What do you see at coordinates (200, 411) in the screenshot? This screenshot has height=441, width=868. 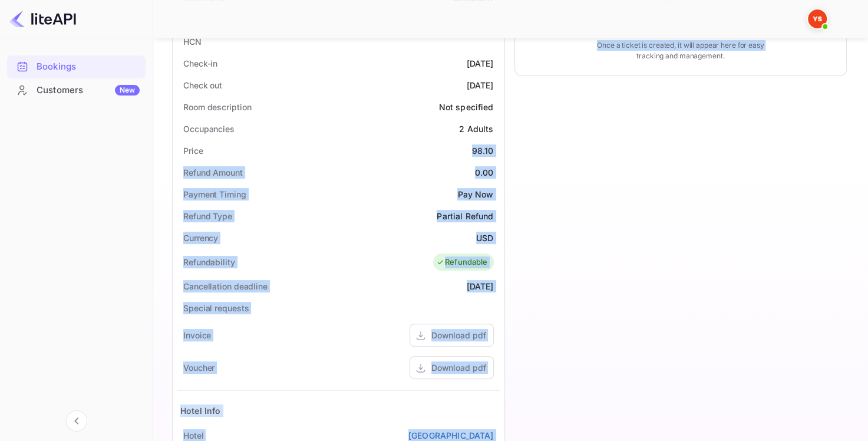 I see `div: Hotel Info` at bounding box center [200, 411].